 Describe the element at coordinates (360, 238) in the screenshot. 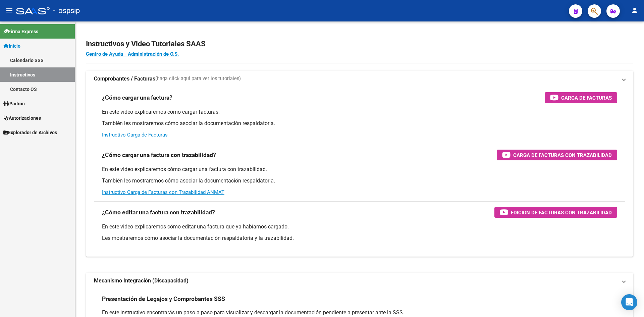

I see `p: Les mostraremos cómo asociar la documentación respaldatoria y la trazabilidad.` at that location.